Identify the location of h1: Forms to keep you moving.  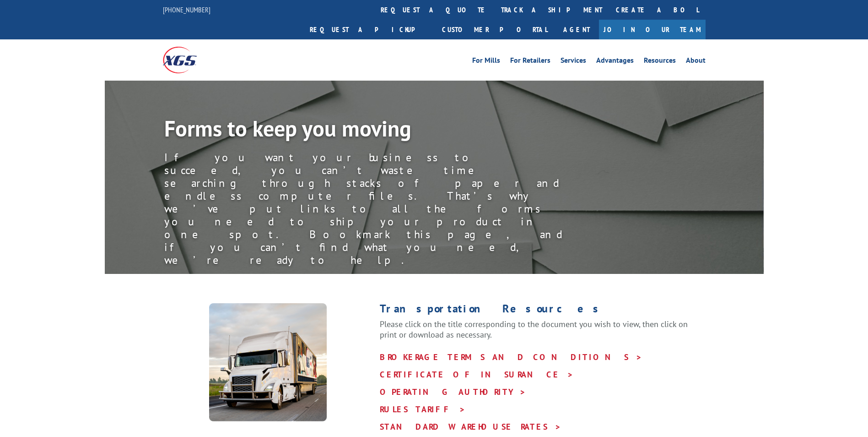
(370, 131).